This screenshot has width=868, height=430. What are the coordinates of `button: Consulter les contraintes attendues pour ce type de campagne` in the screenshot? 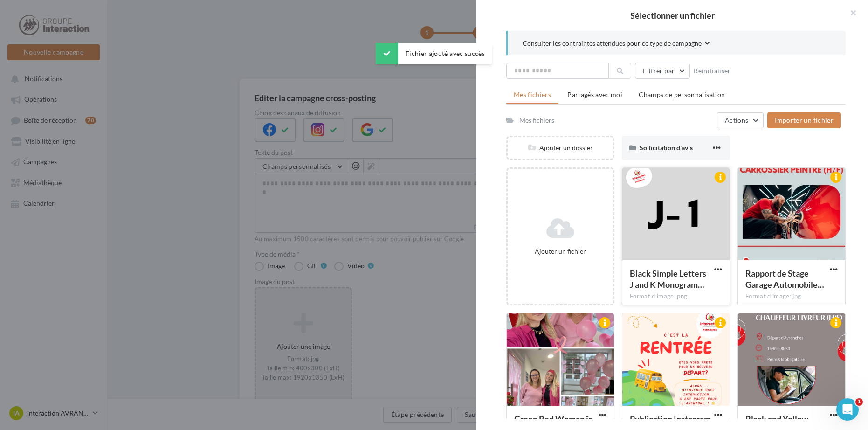 It's located at (616, 44).